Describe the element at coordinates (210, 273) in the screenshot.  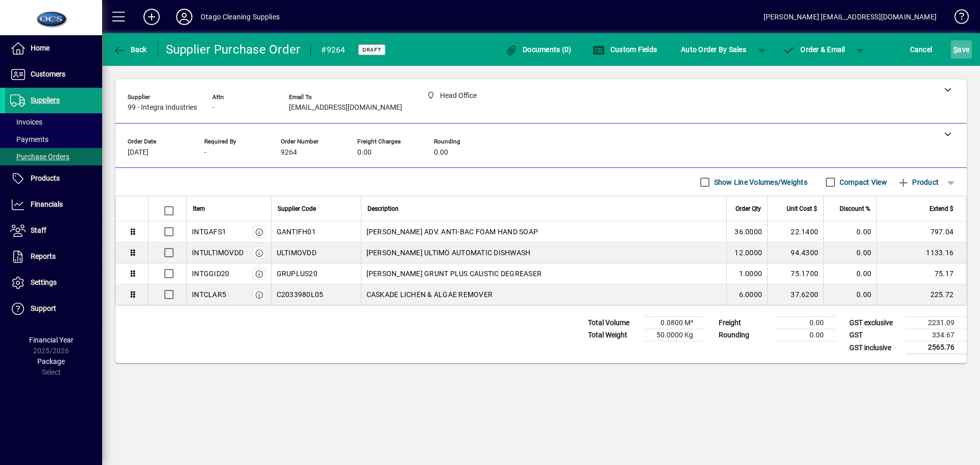
I see `div: INTGGID20` at that location.